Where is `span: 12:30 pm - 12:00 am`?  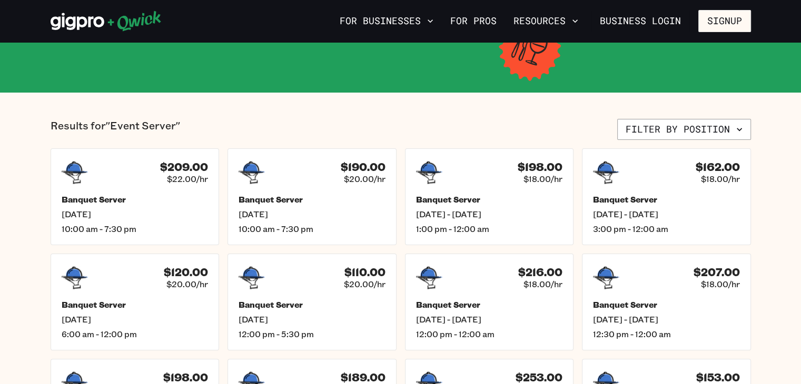
span: 12:30 pm - 12:00 am is located at coordinates (666, 334).